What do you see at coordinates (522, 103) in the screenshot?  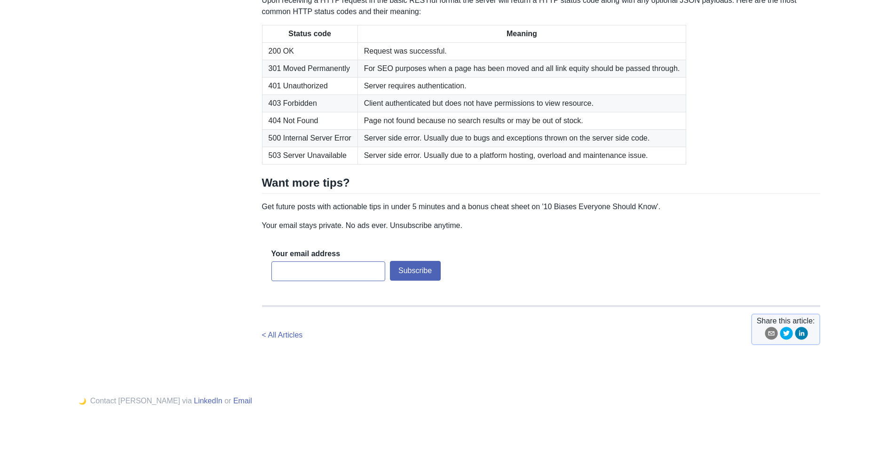 I see `td: Client authenticated but does not have permissions to view resource.` at bounding box center [522, 103].